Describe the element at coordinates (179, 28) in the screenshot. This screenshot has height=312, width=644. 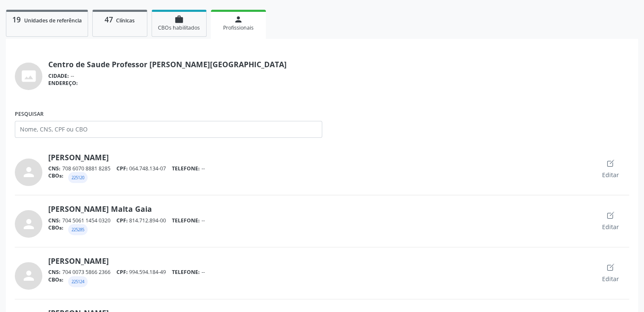
I see `span: CBOs habilitados` at that location.